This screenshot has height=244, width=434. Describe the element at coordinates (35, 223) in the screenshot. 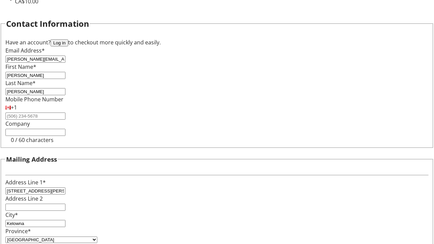

I see `input: City` at that location.